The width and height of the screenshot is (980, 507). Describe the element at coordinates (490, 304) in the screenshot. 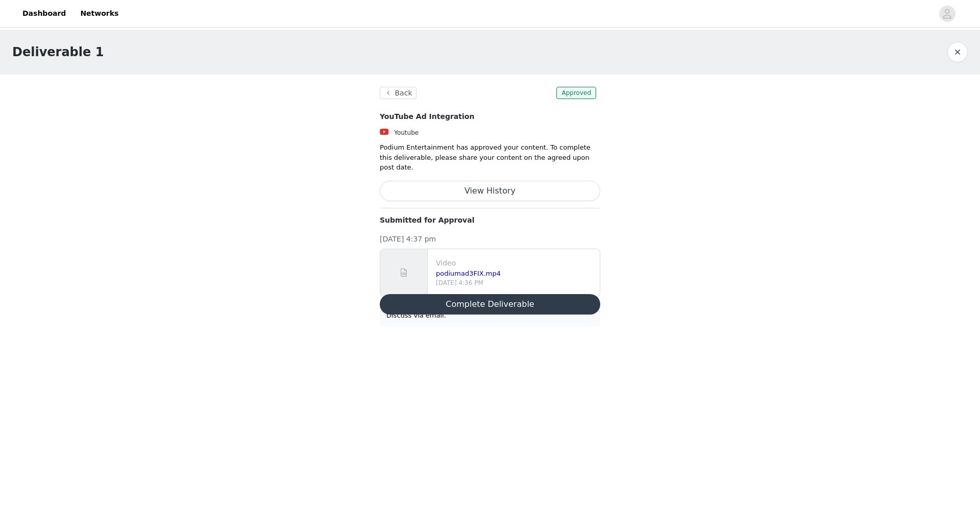

I see `button: Complete Deliverable` at that location.